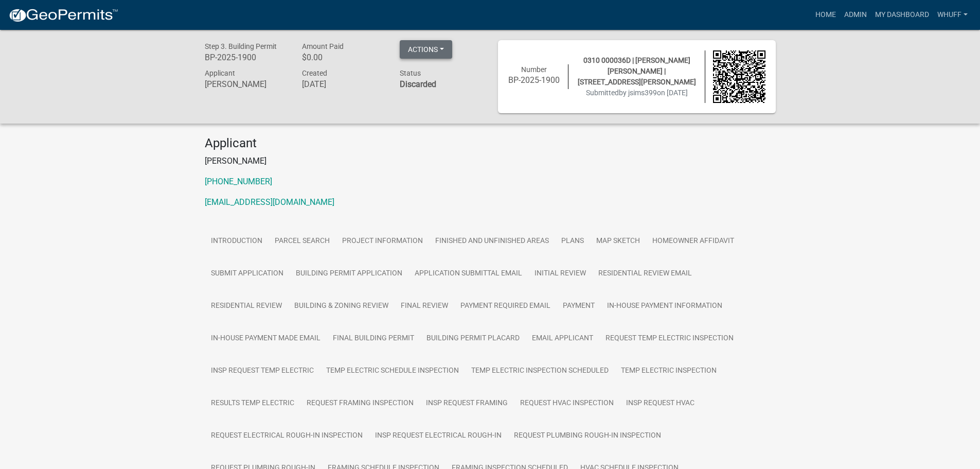  Describe the element at coordinates (374, 339) in the screenshot. I see `a: Final Building Permit` at that location.